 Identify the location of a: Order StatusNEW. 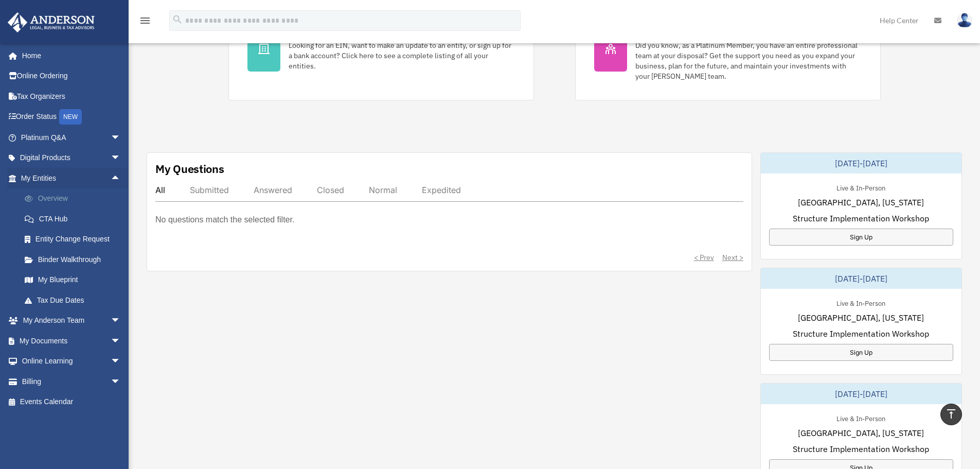
(71, 117).